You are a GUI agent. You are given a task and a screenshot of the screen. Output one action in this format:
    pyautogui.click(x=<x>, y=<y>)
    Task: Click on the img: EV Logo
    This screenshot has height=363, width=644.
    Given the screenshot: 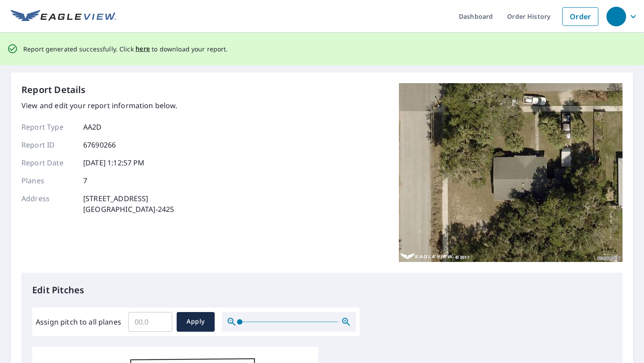 What is the action you would take?
    pyautogui.click(x=63, y=17)
    